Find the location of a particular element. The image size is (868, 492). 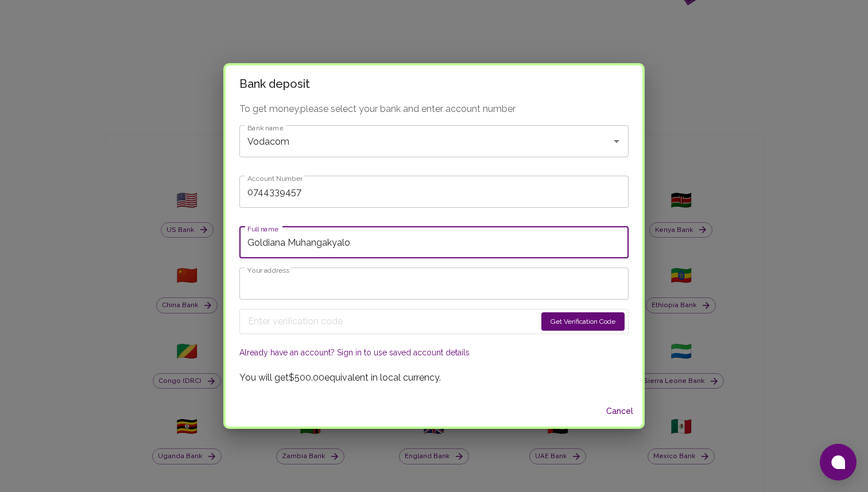

label: Bank name is located at coordinates (265, 128).